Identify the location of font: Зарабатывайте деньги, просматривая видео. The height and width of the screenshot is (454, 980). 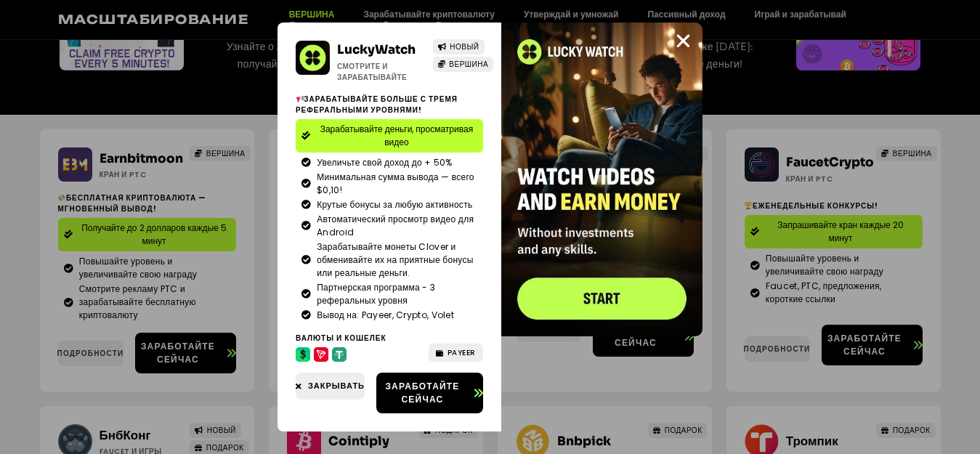
(397, 135).